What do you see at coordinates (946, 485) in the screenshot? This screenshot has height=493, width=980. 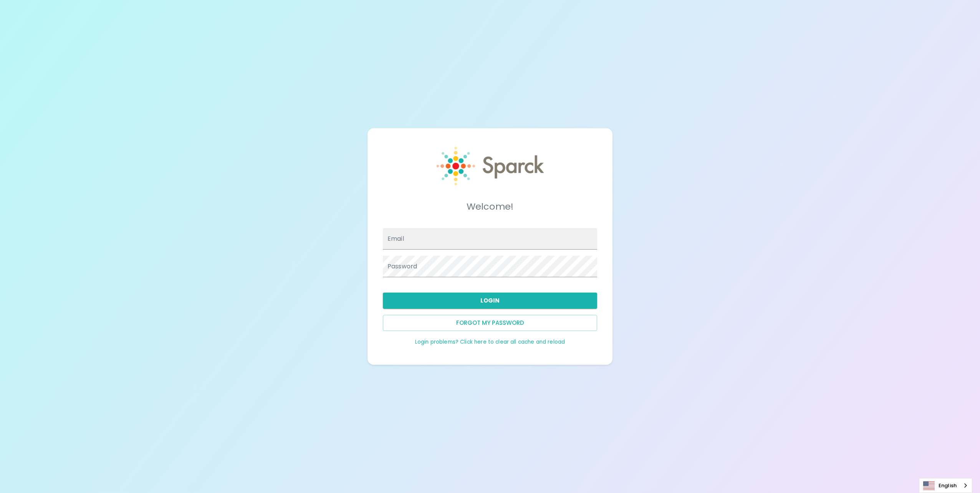 I see `div: Language` at bounding box center [946, 485].